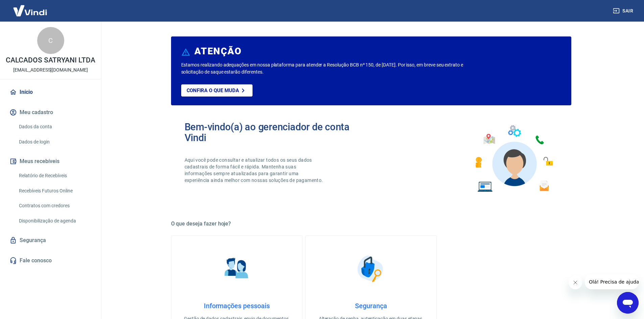  Describe the element at coordinates (237, 269) in the screenshot. I see `img: Informações pessoais` at that location.